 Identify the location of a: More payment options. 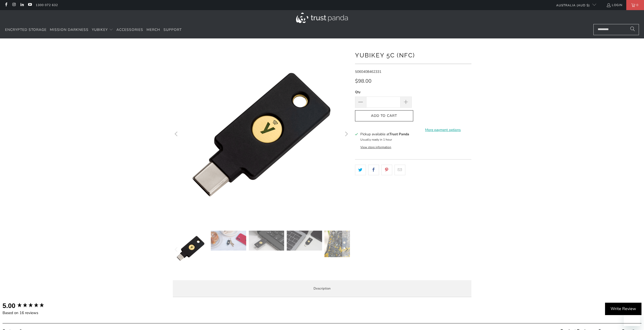
(443, 130).